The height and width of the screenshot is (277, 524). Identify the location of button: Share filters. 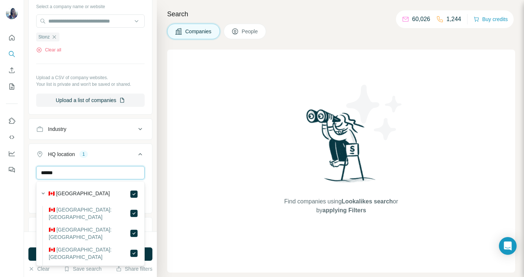
(134, 268).